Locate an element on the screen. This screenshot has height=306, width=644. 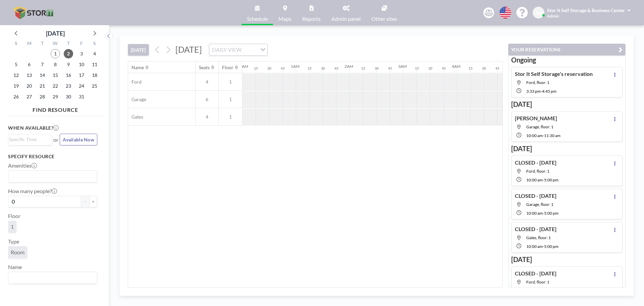
span: Admin panel is located at coordinates (346, 18).